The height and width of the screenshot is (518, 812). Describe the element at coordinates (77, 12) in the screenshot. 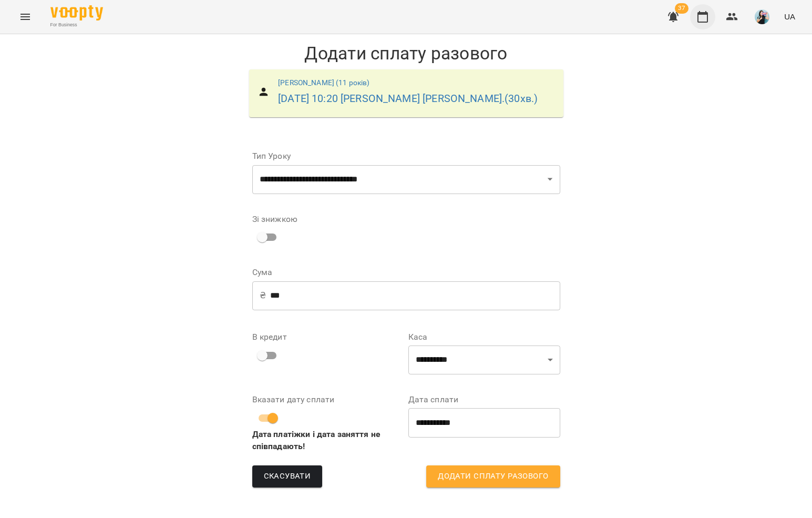

I see `img: Voopty Logo` at that location.